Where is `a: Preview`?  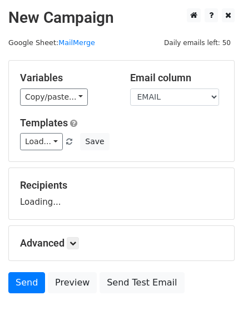
a: Preview is located at coordinates (72, 283).